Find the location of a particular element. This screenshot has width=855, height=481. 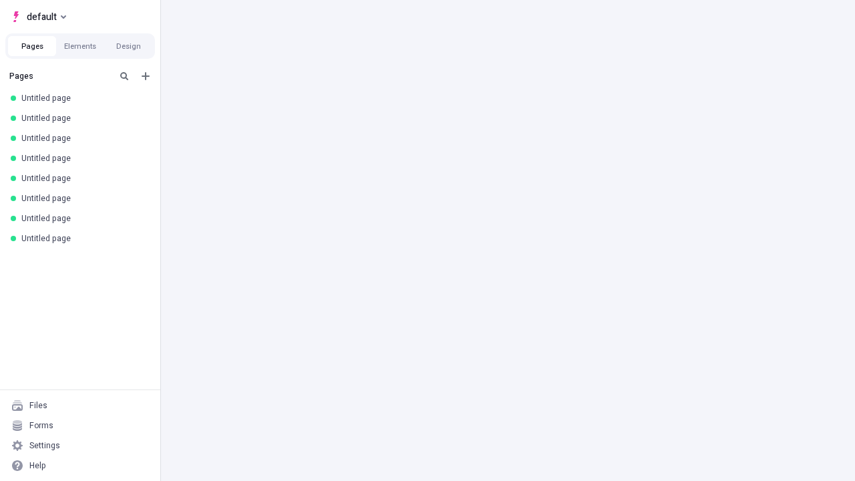

button: Elements is located at coordinates (80, 46).